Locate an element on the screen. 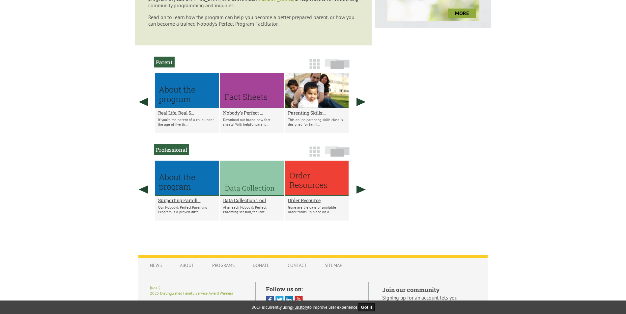 This screenshot has height=314, width=626. p: Gone are the days of printable order forms. To place an o... is located at coordinates (317, 210).